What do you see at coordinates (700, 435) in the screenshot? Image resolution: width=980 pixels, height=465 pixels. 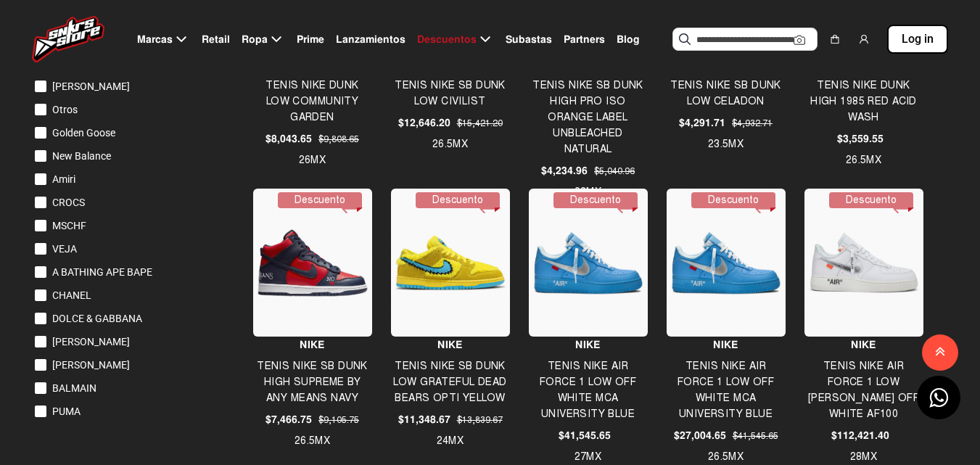 I see `span: $27,004.65` at bounding box center [700, 435].